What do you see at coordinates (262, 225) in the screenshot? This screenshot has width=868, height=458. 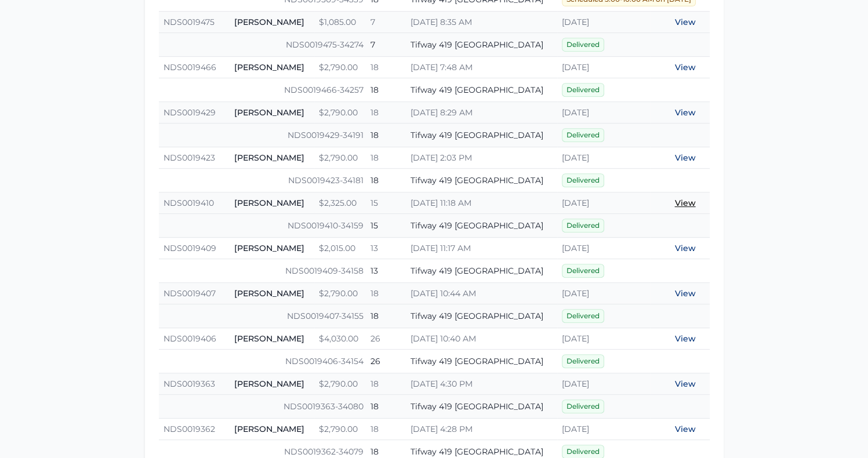 I see `td: NDS0019410-34159` at bounding box center [262, 225].